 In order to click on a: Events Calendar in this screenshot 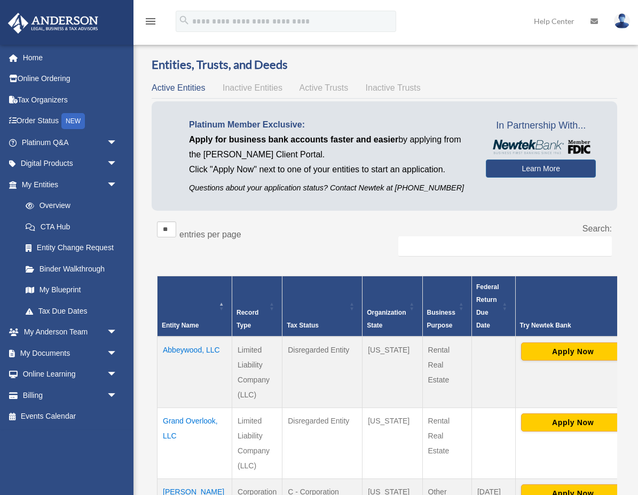, I will do `click(70, 417)`.